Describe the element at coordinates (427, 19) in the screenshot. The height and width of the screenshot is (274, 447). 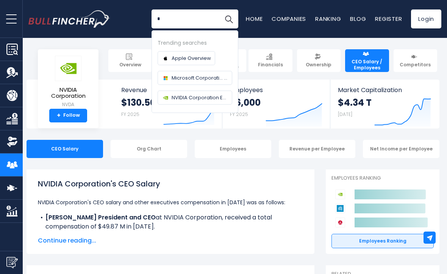
I see `a: Login` at that location.